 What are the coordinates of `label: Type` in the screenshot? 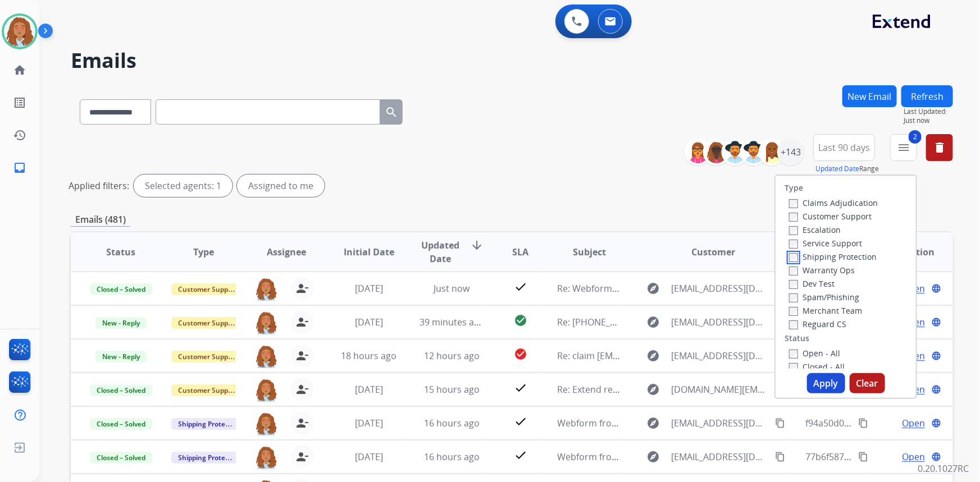 It's located at (794, 188).